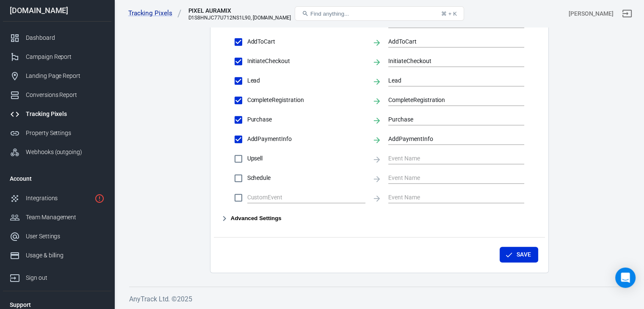 Image resolution: width=644 pixels, height=309 pixels. What do you see at coordinates (57, 38) in the screenshot?
I see `a: Dashboard` at bounding box center [57, 38].